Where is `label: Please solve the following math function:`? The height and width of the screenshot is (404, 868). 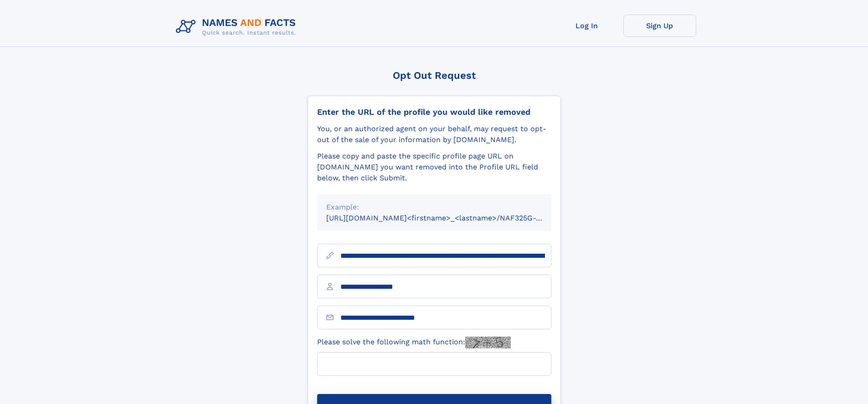
label: Please solve the following math function: is located at coordinates (414, 343).